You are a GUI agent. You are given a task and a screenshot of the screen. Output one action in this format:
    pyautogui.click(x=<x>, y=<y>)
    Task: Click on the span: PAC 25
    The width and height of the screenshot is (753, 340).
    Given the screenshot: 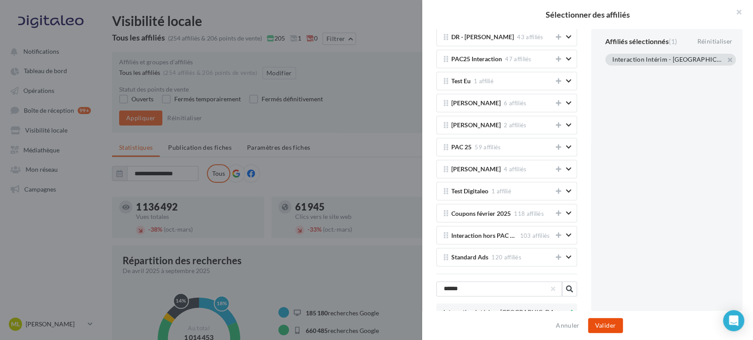 What is the action you would take?
    pyautogui.click(x=461, y=147)
    